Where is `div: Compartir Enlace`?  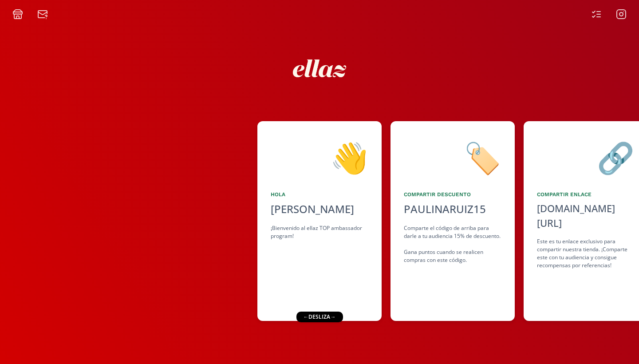
div: Compartir Enlace is located at coordinates (586, 194).